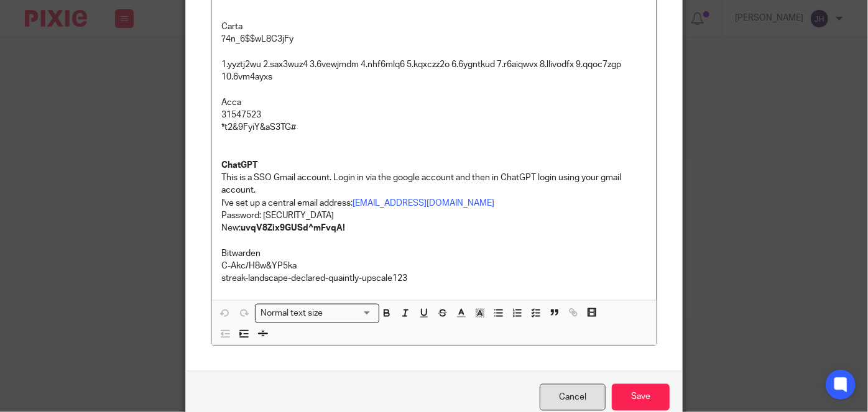 The width and height of the screenshot is (868, 412). I want to click on input: Search for option, so click(349, 314).